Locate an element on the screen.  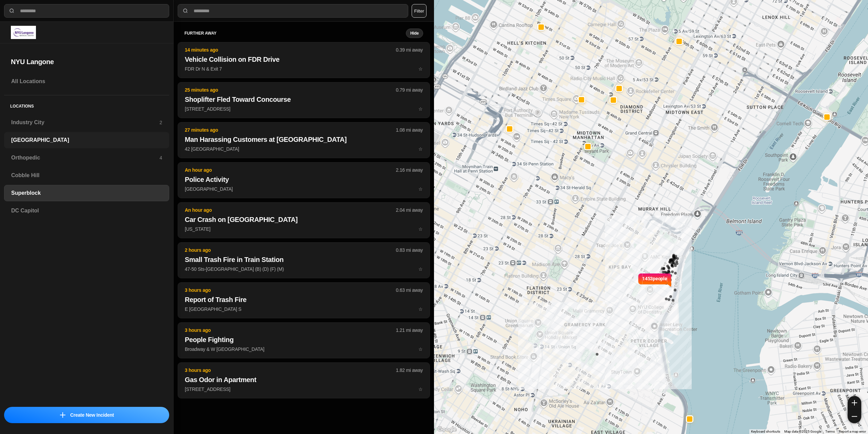
button: Filter is located at coordinates (419, 11).